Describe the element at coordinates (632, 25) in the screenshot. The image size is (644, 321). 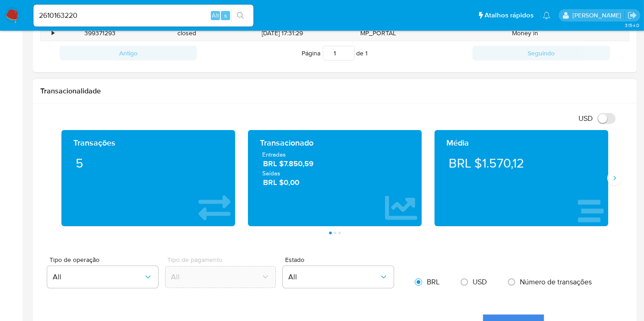
I see `span: 3.154.0` at that location.